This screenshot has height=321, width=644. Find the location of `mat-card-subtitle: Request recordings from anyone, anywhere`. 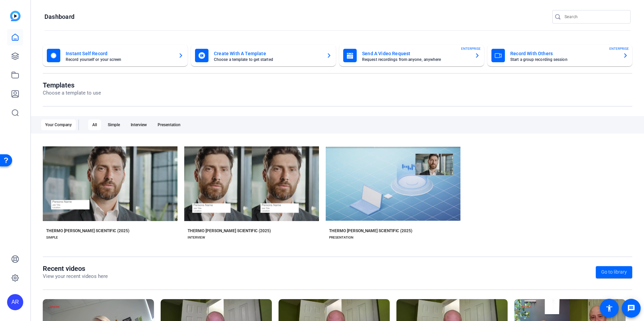

mat-card-subtitle: Request recordings from anyone, anywhere is located at coordinates (416, 59).